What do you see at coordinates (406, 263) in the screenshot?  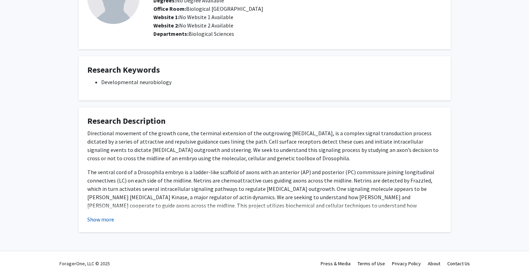 I see `a: Privacy Policy` at bounding box center [406, 263].